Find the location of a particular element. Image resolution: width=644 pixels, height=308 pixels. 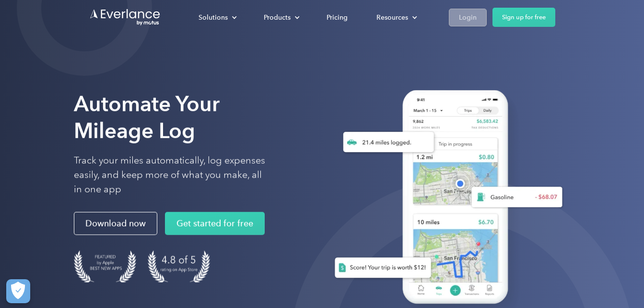

img: Badge for Featured by Apple Best New Apps is located at coordinates (105, 266).